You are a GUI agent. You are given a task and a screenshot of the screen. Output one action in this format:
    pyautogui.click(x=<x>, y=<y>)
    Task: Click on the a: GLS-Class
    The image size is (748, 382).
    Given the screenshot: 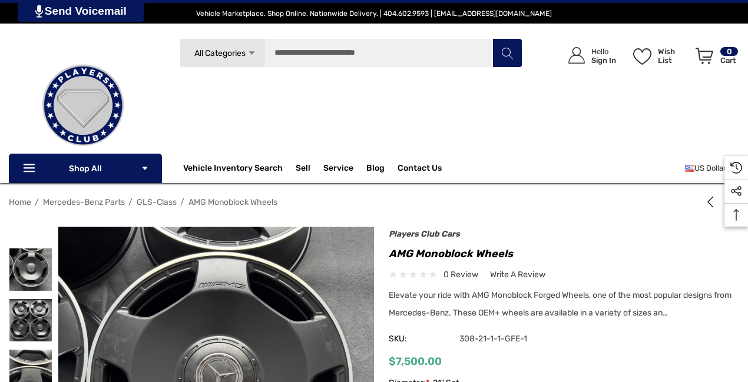 What is the action you would take?
    pyautogui.click(x=157, y=202)
    